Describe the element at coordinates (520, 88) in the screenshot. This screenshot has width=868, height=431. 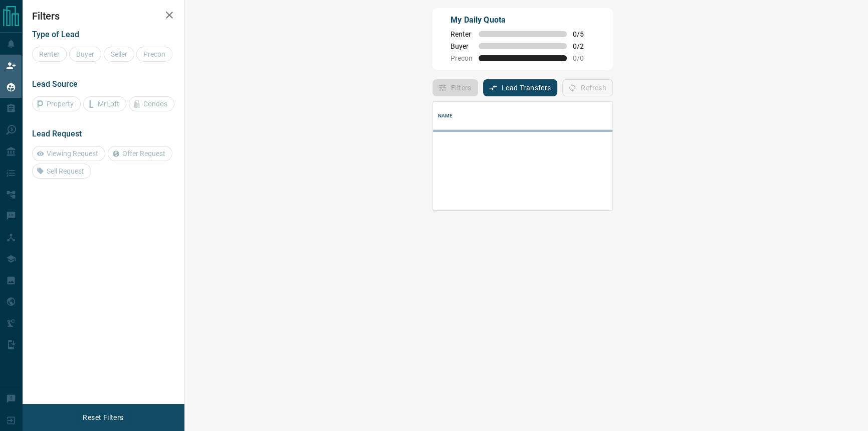
I see `button: Lead Transfers` at that location.